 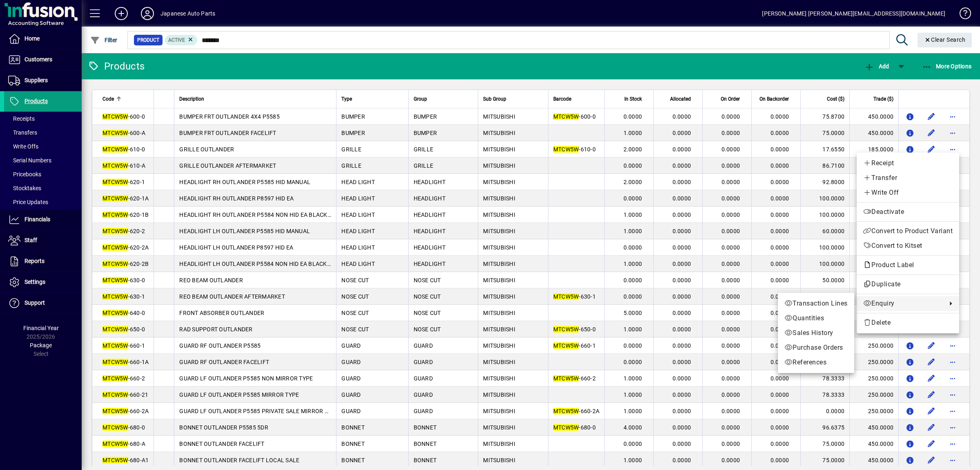 I want to click on span: Enquiry, so click(x=903, y=303).